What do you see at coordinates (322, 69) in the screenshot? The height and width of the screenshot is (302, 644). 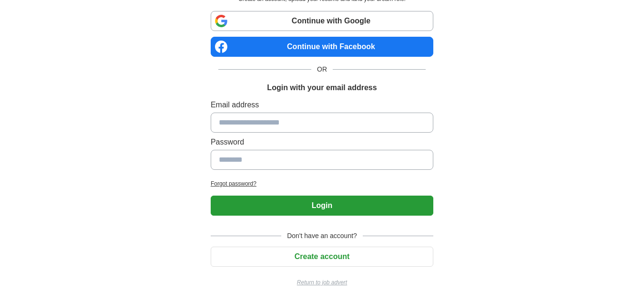 I see `span: OR` at bounding box center [322, 69].